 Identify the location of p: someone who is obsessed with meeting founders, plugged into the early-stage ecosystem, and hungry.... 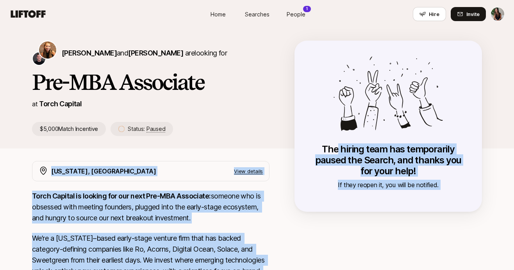
(151, 207).